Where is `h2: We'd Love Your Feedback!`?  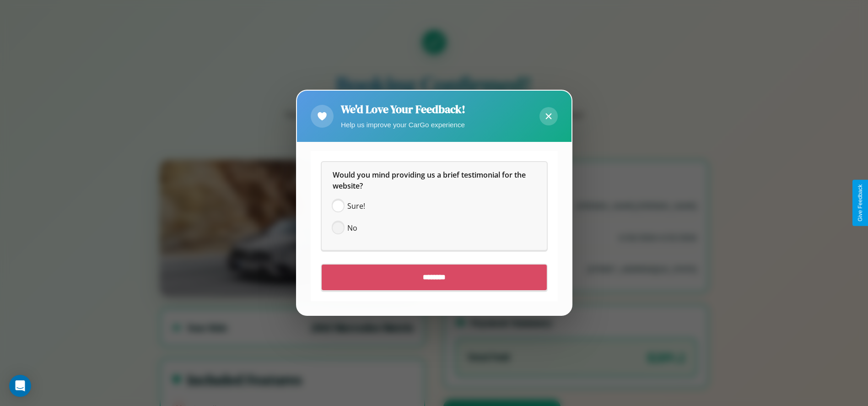 h2: We'd Love Your Feedback! is located at coordinates (404, 109).